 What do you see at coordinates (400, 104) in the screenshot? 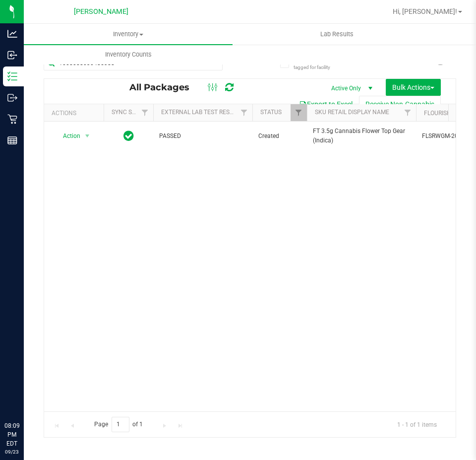
I see `button: Receive Non-Cannabis` at bounding box center [400, 104].